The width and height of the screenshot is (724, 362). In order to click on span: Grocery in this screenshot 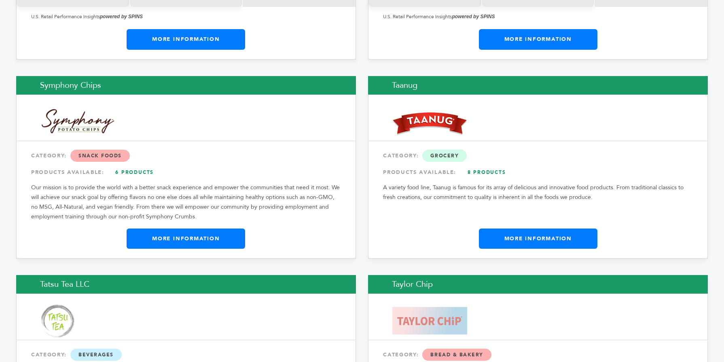, I will do `click(444, 156)`.